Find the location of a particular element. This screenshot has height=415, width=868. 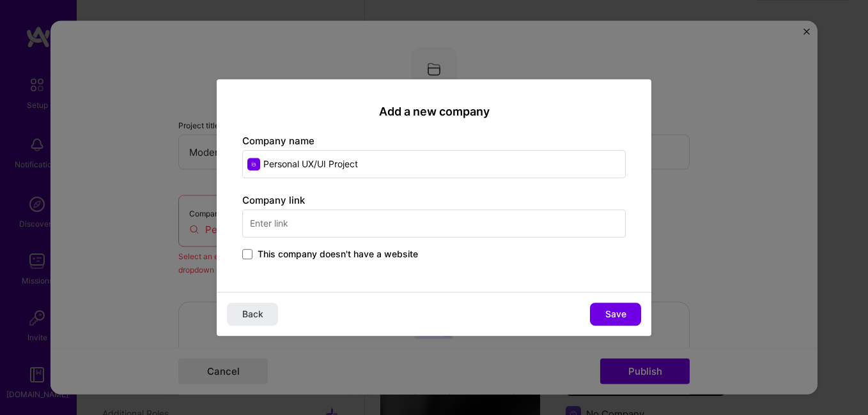

span: Back is located at coordinates (252, 314).